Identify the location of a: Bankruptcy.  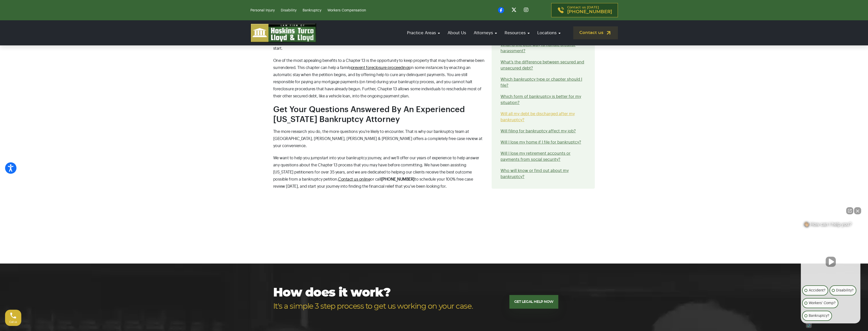
(312, 10).